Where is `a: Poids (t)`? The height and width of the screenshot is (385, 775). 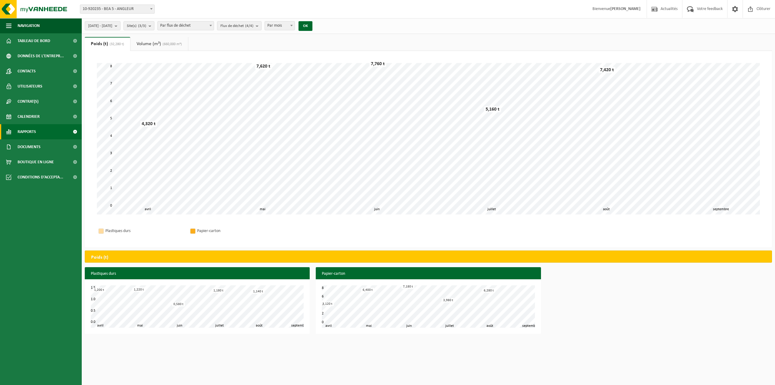 a: Poids (t) is located at coordinates (108, 44).